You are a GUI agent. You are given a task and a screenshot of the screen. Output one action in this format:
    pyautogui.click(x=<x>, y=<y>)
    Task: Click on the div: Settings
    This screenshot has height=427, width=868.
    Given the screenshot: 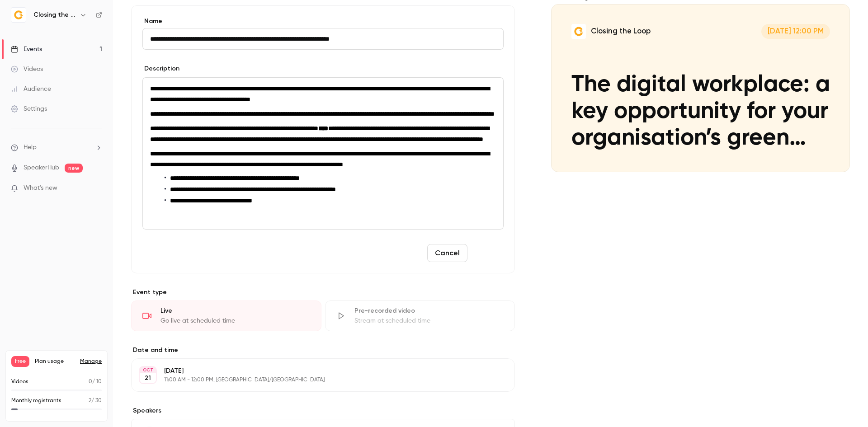 What is the action you would take?
    pyautogui.click(x=29, y=109)
    